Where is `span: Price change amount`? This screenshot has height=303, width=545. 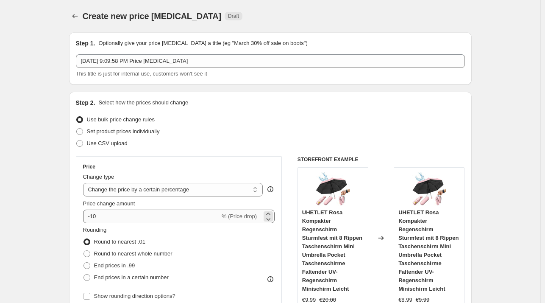
span: Price change amount is located at coordinates (109, 203).